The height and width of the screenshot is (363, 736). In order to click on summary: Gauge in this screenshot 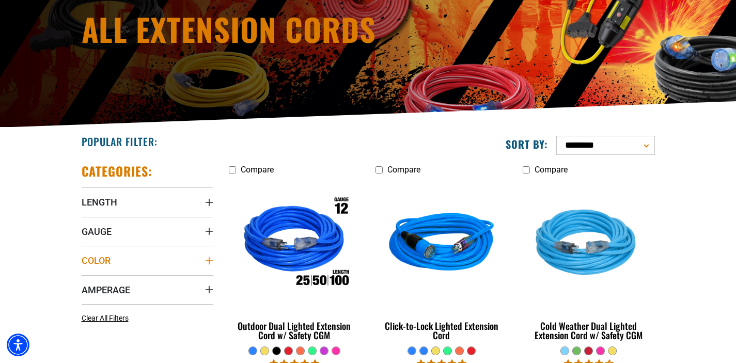, I will do `click(147, 232)`.